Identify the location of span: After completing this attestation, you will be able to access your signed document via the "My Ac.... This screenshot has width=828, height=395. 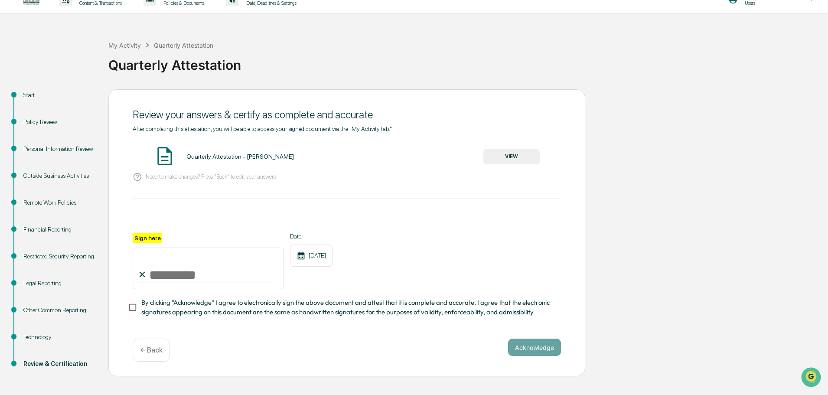
(262, 129).